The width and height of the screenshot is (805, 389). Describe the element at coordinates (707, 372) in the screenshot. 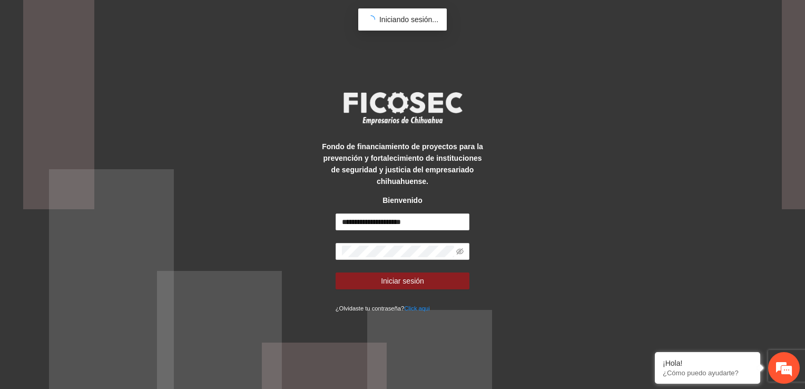

I see `p: ¿Cómo puedo ayudarte?` at that location.